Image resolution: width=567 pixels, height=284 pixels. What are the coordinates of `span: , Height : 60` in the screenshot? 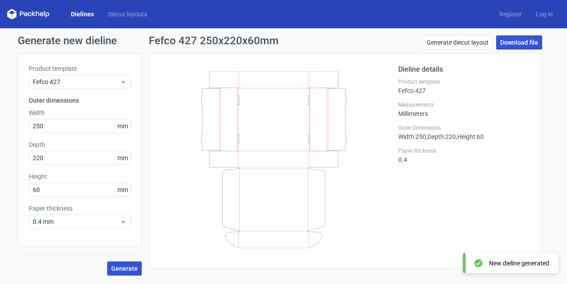 It's located at (470, 137).